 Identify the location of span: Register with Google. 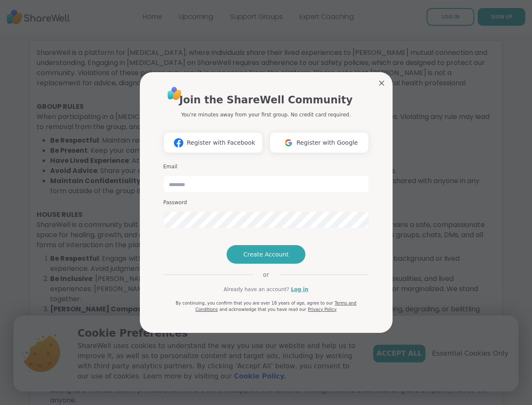
(328, 142).